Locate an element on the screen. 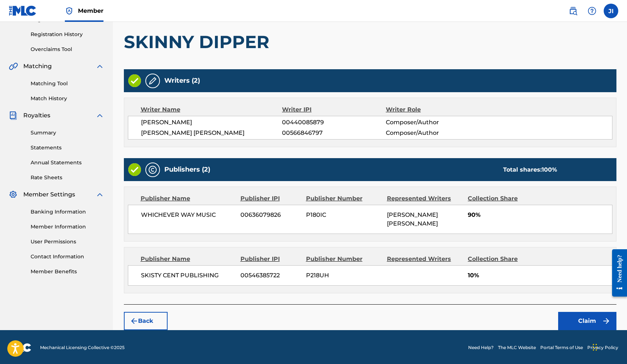 The height and width of the screenshot is (364, 627). span: Matching is located at coordinates (38, 66).